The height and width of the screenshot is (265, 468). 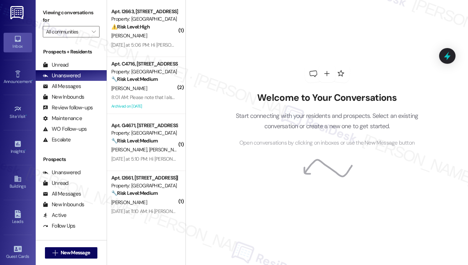 What do you see at coordinates (18, 253) in the screenshot?
I see `a: Guest Cards` at bounding box center [18, 253].